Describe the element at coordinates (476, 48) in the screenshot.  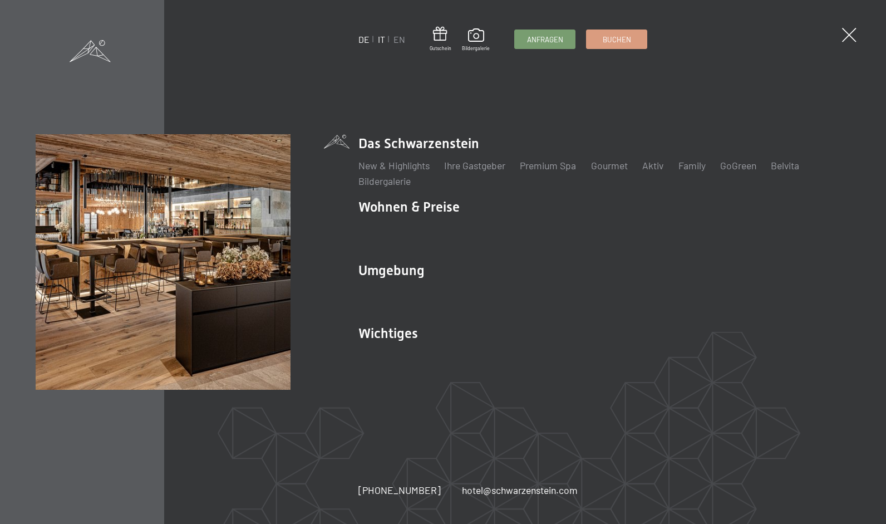
I see `span: Bildergalerie` at that location.